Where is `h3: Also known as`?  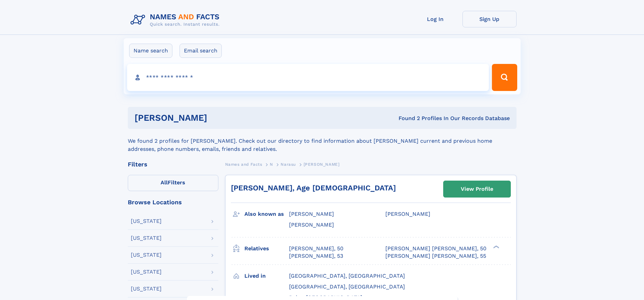
h3: Also known as is located at coordinates (267, 214).